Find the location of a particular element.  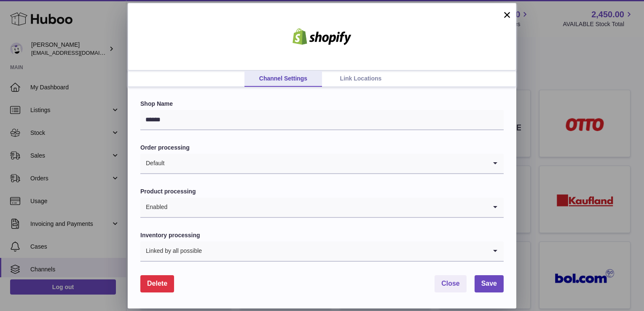

span: Close is located at coordinates (450, 283).